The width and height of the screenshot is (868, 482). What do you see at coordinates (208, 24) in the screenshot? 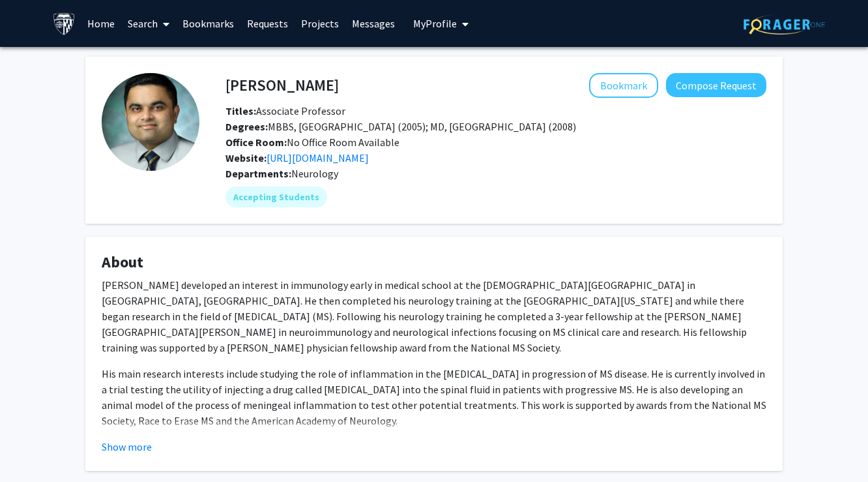
I see `a: Bookmarks` at bounding box center [208, 24].